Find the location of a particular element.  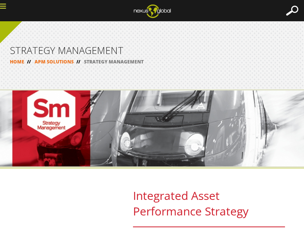

h2: Integrated Asset Performance Strategy is located at coordinates (209, 207).